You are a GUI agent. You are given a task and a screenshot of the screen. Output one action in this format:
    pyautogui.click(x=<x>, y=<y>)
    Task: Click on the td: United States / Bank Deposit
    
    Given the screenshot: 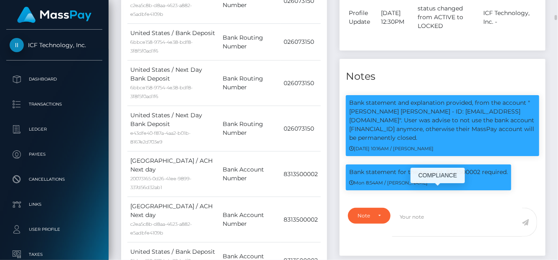 What is the action you would take?
    pyautogui.click(x=173, y=42)
    